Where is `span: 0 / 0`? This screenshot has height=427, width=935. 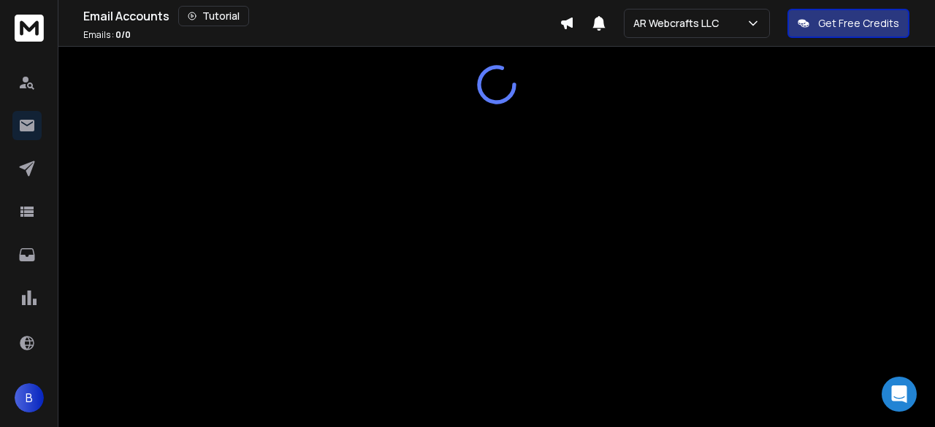 span: 0 / 0 is located at coordinates (123, 34).